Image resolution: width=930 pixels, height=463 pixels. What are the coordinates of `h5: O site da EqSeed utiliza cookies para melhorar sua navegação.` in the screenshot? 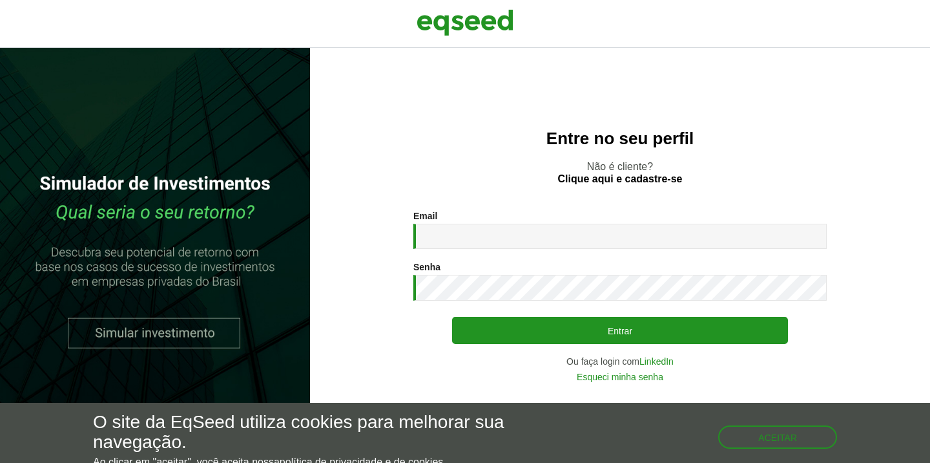 It's located at (316, 432).